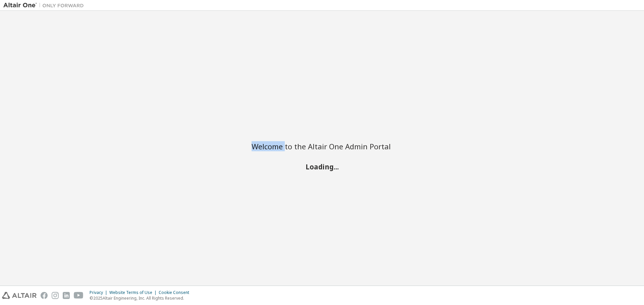  Describe the element at coordinates (45, 5) in the screenshot. I see `img: Altair One` at that location.